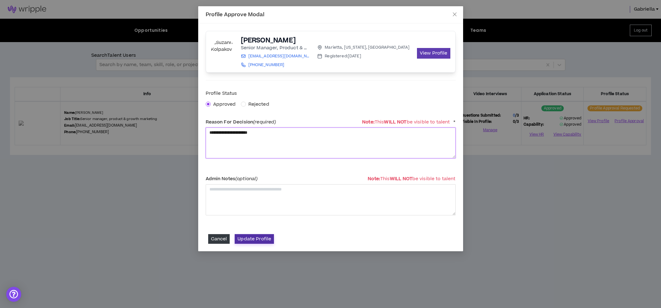  Describe the element at coordinates (434, 53) in the screenshot. I see `a: View Profile` at that location.